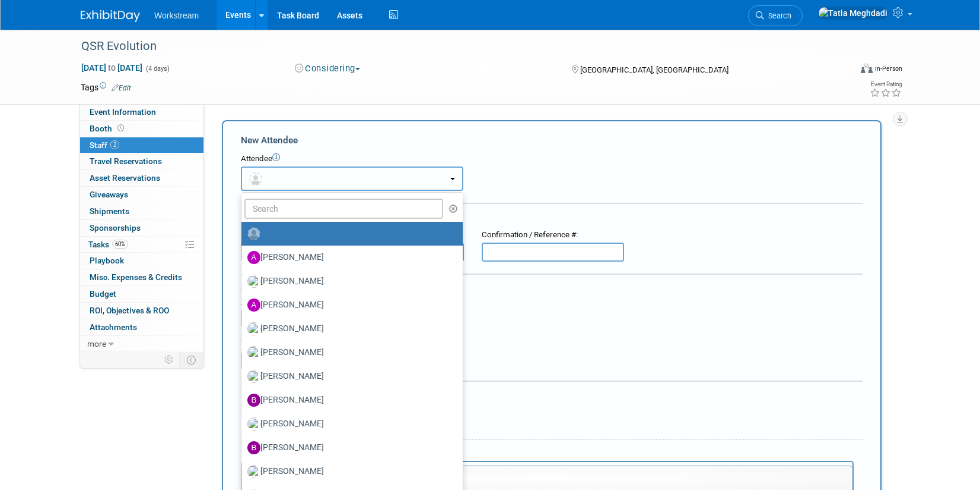  Describe the element at coordinates (176, 16) in the screenshot. I see `span: Workstream` at that location.